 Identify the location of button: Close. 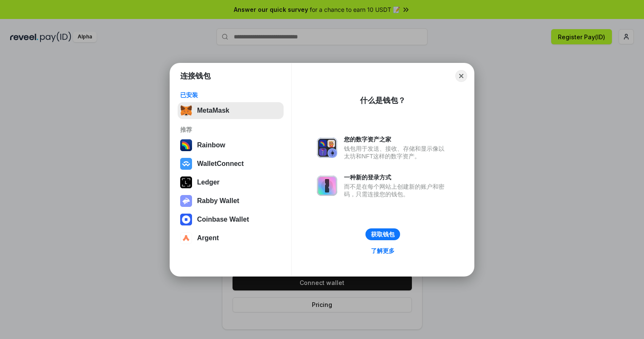
(461, 76).